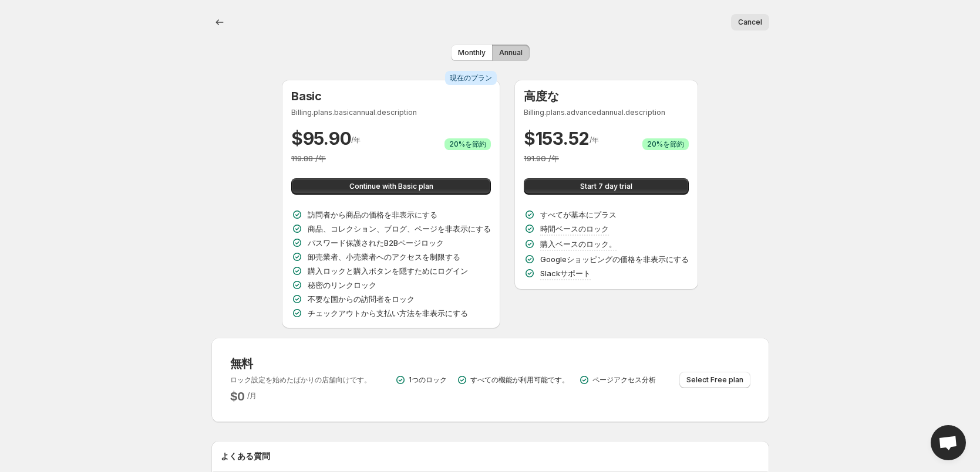 The width and height of the screenshot is (980, 472). Describe the element at coordinates (557, 139) in the screenshot. I see `h2: $ 153.52` at that location.